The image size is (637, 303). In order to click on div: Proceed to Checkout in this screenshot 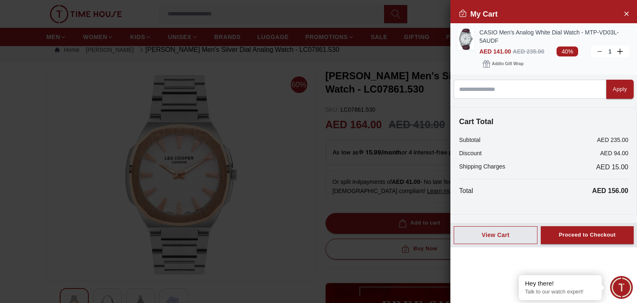, I will do `click(587, 235)`.